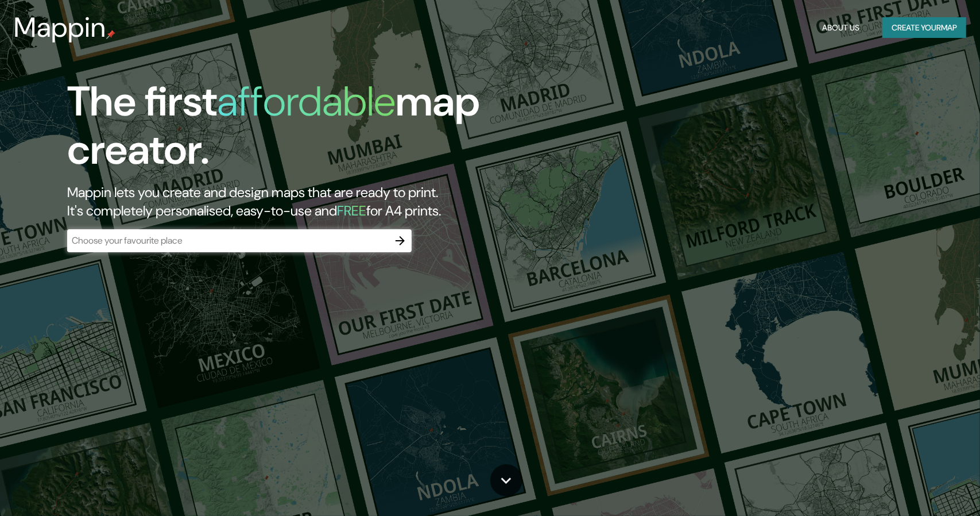 The width and height of the screenshot is (980, 516). What do you see at coordinates (312, 130) in the screenshot?
I see `h1: The first map creator.` at bounding box center [312, 130].